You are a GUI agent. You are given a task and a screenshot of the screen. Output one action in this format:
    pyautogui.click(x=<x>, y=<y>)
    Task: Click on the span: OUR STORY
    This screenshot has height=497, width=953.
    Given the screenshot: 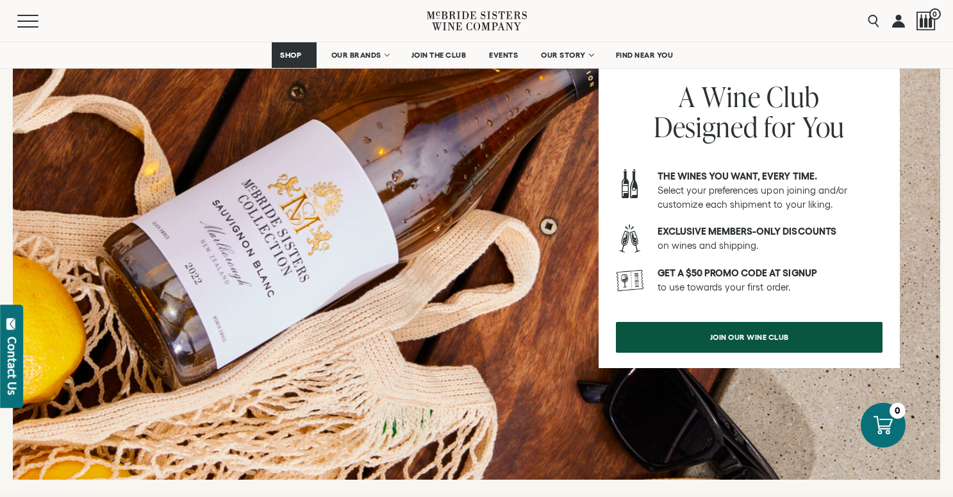 What is the action you would take?
    pyautogui.click(x=563, y=55)
    